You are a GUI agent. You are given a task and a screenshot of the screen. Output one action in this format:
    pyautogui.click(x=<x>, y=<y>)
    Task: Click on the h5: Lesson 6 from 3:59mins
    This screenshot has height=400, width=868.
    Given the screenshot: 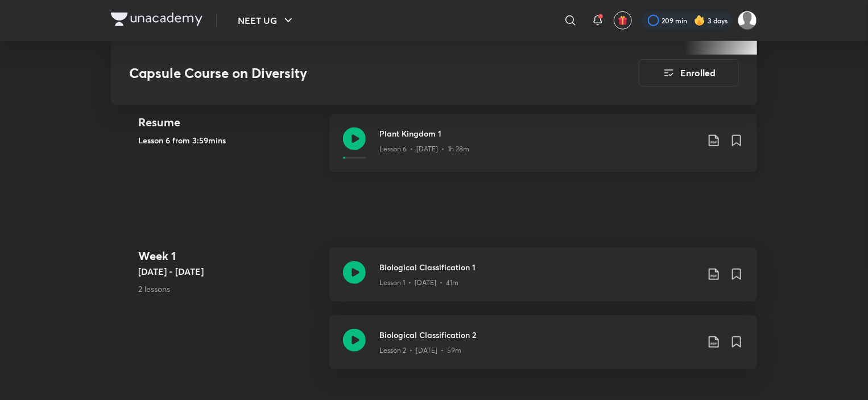 What is the action you would take?
    pyautogui.click(x=229, y=140)
    